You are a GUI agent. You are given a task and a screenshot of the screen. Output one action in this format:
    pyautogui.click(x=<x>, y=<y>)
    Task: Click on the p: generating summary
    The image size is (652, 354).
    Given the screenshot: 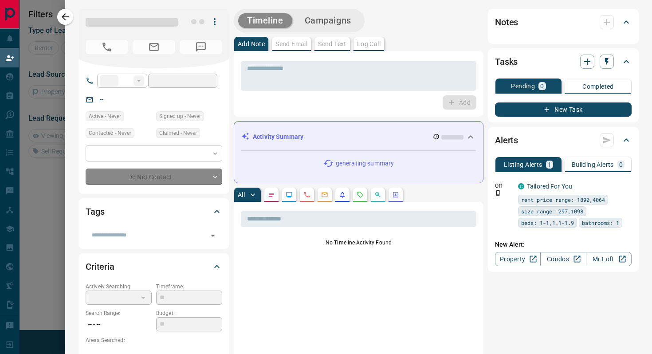 What is the action you would take?
    pyautogui.click(x=365, y=163)
    